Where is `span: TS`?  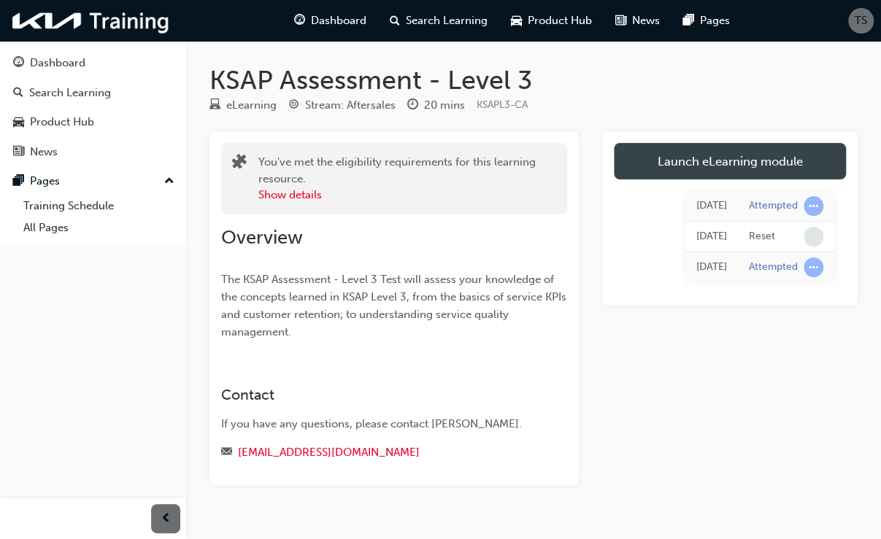 span: TS is located at coordinates (861, 20).